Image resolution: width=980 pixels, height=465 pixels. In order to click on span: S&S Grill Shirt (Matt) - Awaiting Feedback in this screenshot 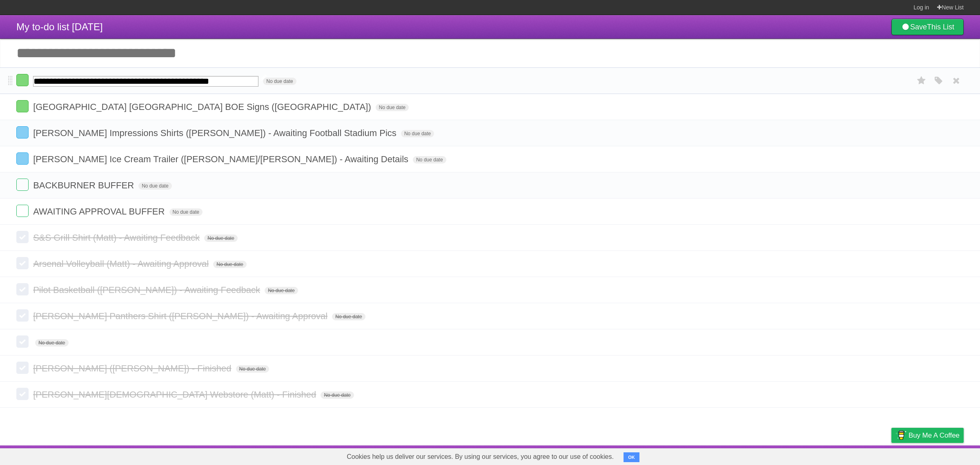, I will do `click(117, 238)`.